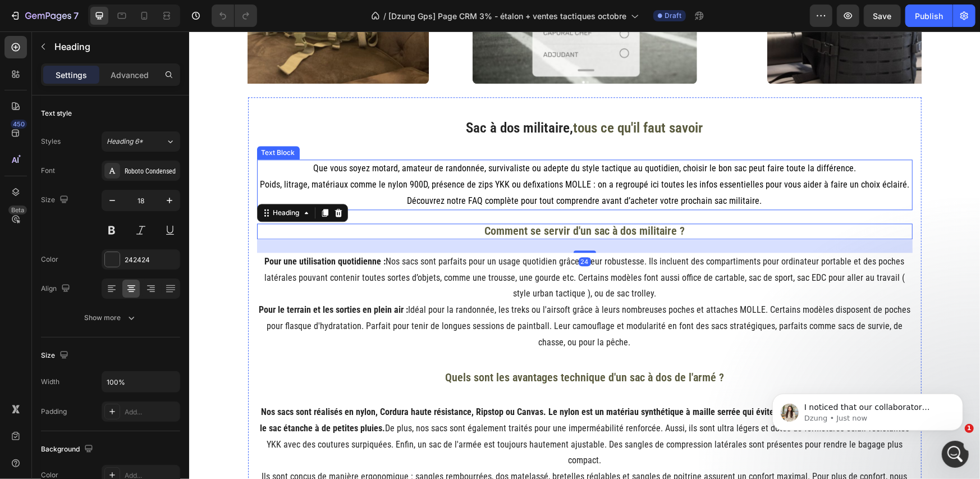 This screenshot has height=479, width=980. I want to click on button: Save, so click(882, 16).